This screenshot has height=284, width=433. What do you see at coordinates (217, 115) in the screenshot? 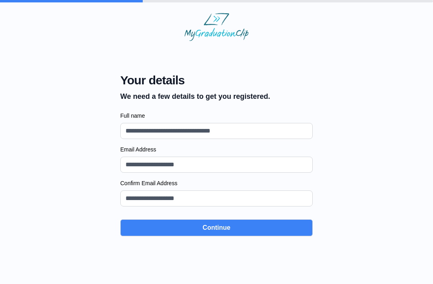
I see `label: Full name` at bounding box center [217, 115].